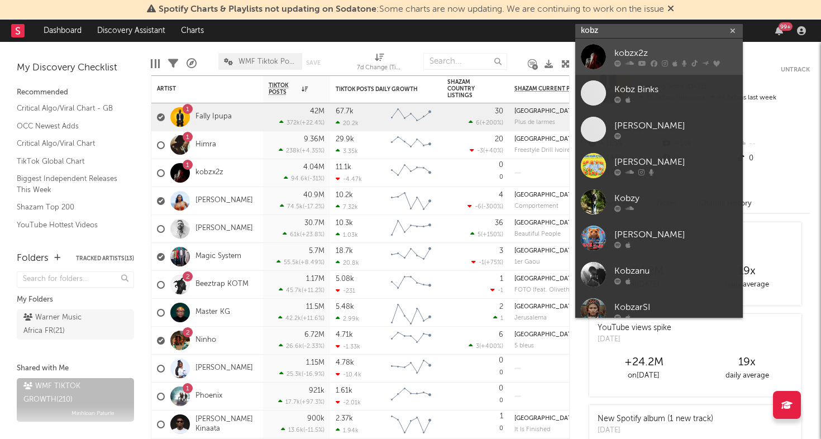 The width and height of the screenshot is (821, 439). Describe the element at coordinates (74, 393) in the screenshot. I see `div: WMF TIKTOK GROWTH ( 210 )` at that location.